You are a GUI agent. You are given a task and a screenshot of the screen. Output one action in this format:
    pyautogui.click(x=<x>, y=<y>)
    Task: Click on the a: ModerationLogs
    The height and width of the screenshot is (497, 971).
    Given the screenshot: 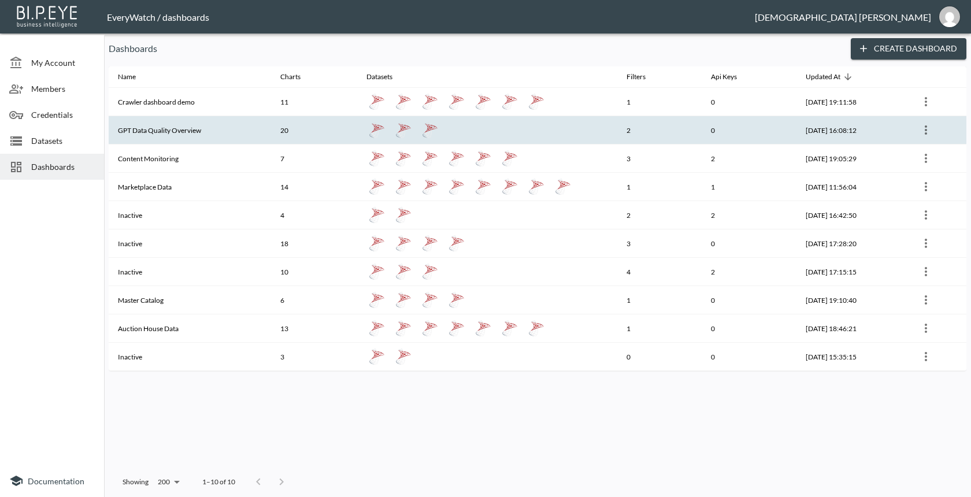 What is the action you would take?
    pyautogui.click(x=456, y=243)
    